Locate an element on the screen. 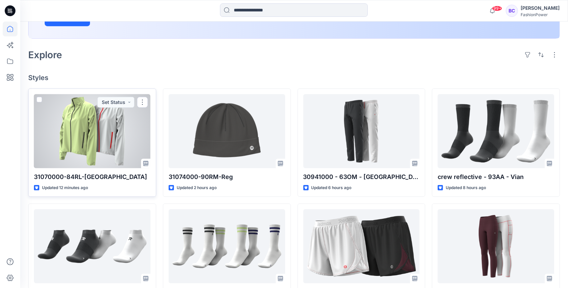  p: 31074000-90RM-Reg is located at coordinates (227, 177).